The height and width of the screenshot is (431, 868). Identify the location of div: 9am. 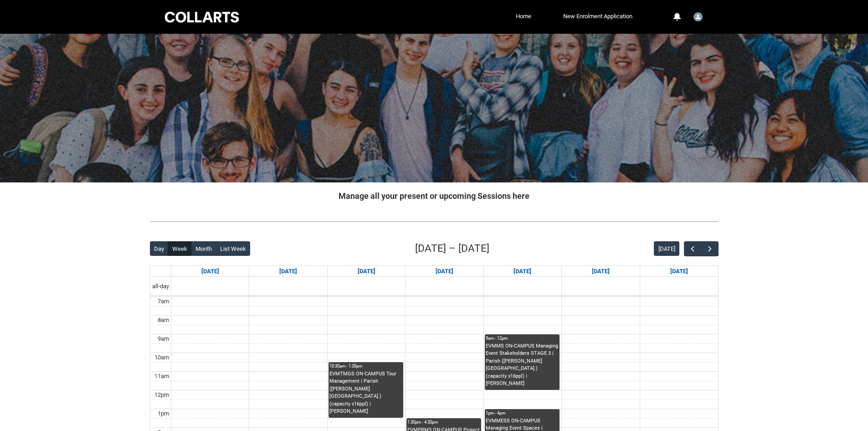
(163, 338).